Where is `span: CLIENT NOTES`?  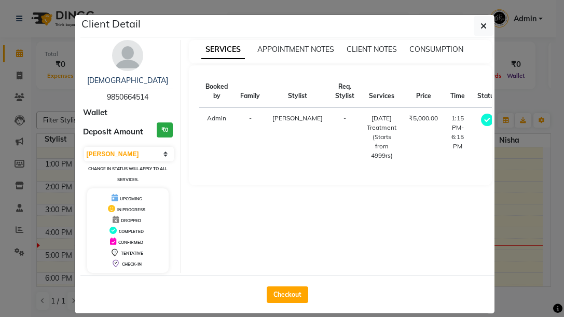
span: CLIENT NOTES is located at coordinates (371, 49).